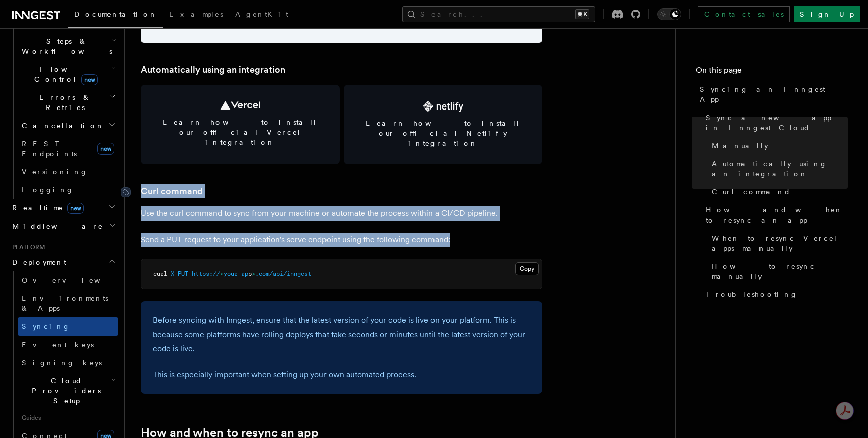 Image resolution: width=868 pixels, height=438 pixels. Describe the element at coordinates (777, 123) in the screenshot. I see `span: Sync a new app in Inngest Cloud` at that location.